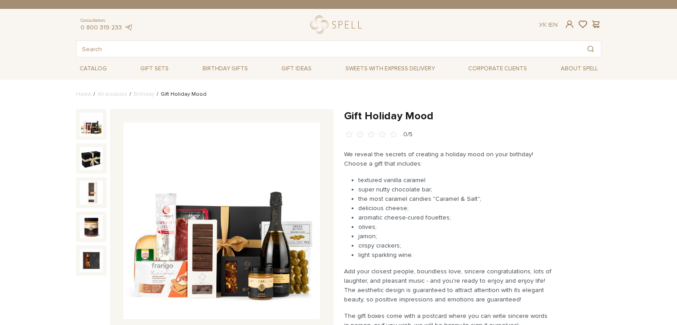  What do you see at coordinates (455, 180) in the screenshot?
I see `li: textured vanilla caramel` at bounding box center [455, 180].